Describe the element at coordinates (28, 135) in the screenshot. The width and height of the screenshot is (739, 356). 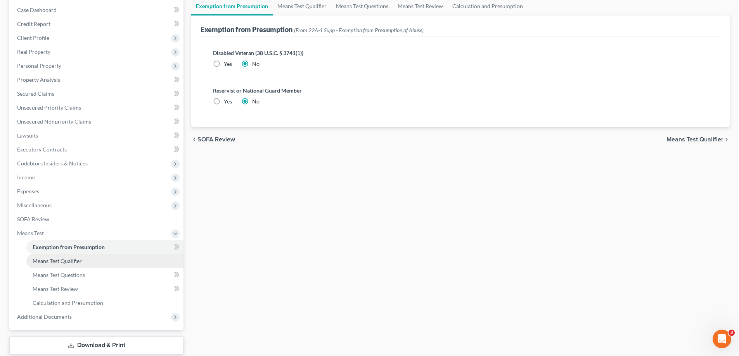
I see `span: Lawsuits` at that location.